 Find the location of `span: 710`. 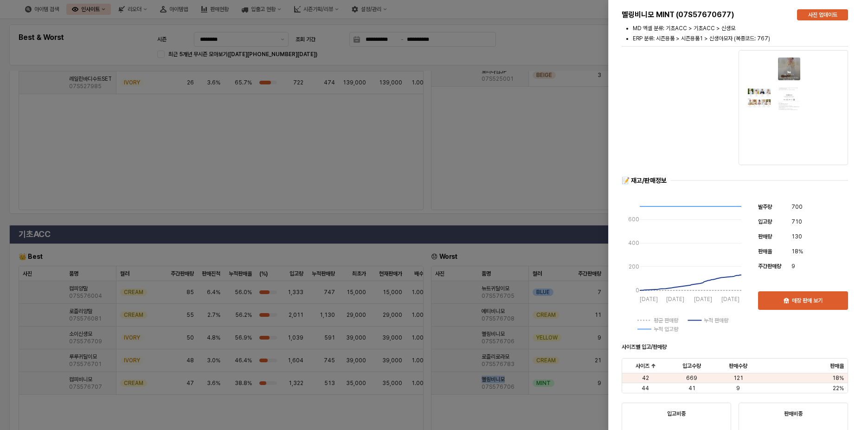

span: 710 is located at coordinates (796, 222).